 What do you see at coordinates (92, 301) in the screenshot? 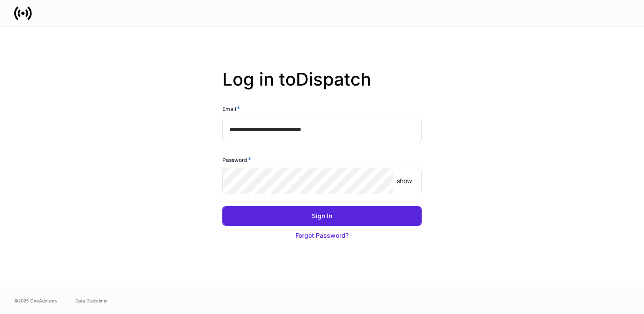
I see `a: Data Disclaimer` at bounding box center [92, 301].